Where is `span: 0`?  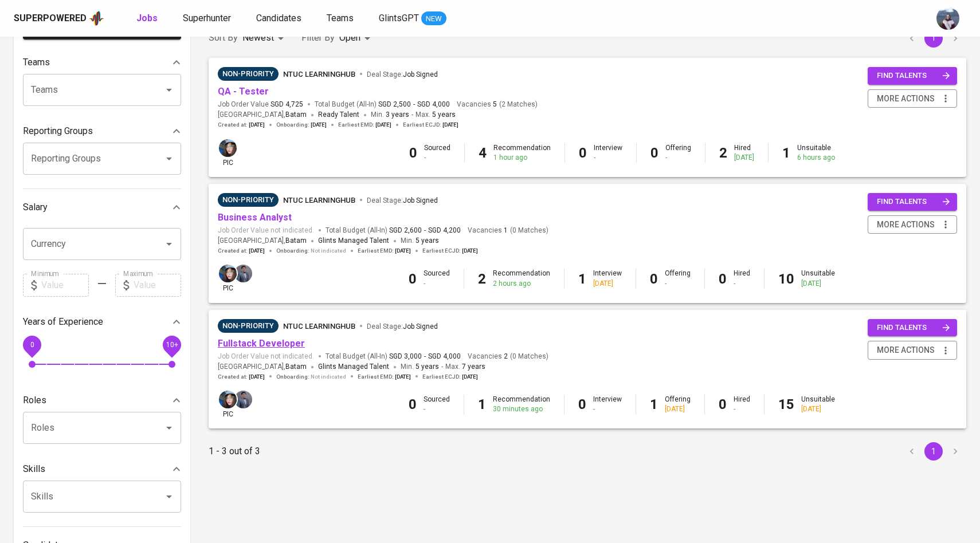 span: 0 is located at coordinates (32, 344).